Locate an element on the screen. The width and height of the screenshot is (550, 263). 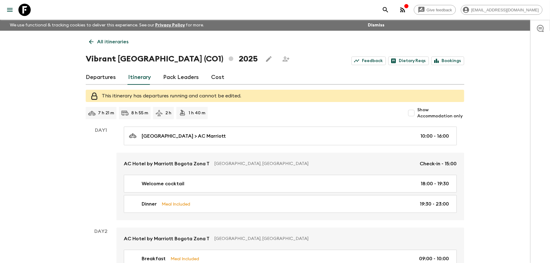
a: All itineraries is located at coordinates (109, 42).